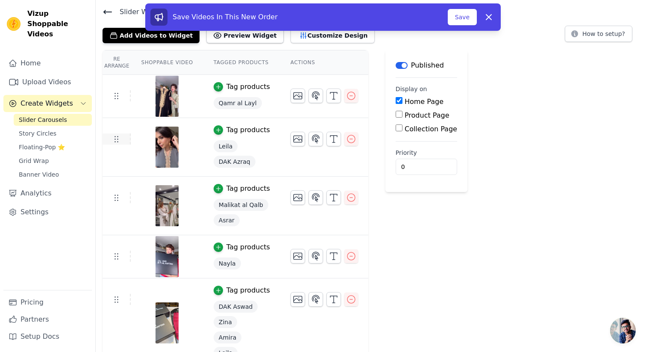 Image resolution: width=646 pixels, height=352 pixels. I want to click on label: Priority, so click(427, 153).